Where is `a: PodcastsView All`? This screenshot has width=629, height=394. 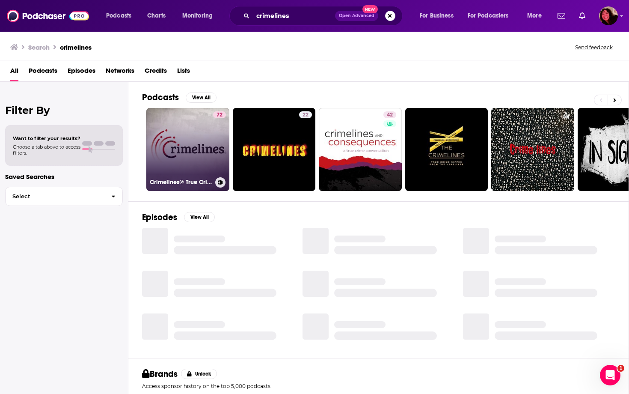
a: PodcastsView All is located at coordinates (179, 97).